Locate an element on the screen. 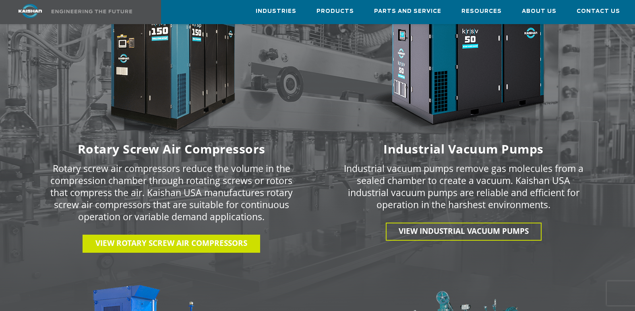  a: Industries is located at coordinates (276, 11).